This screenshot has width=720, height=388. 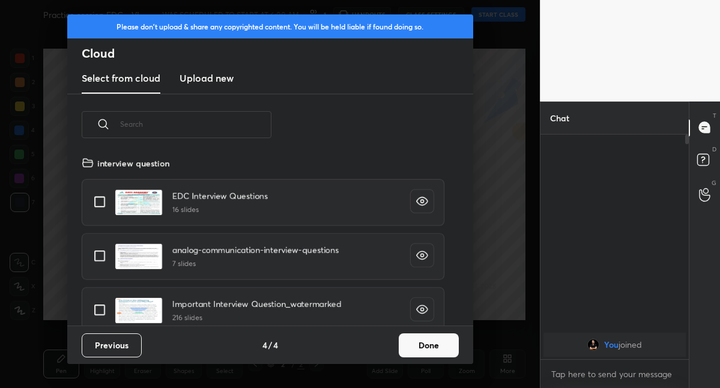 What do you see at coordinates (112, 345) in the screenshot?
I see `button: Previous` at bounding box center [112, 345].